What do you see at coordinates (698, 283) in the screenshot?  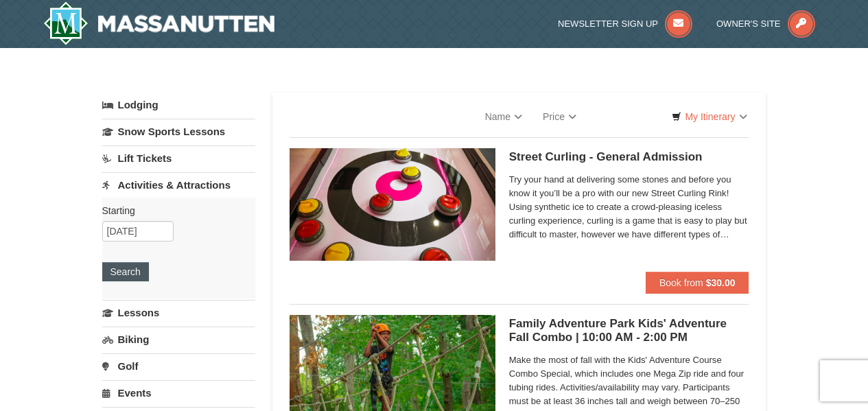 I see `button: Book from $30.00` at bounding box center [698, 283].